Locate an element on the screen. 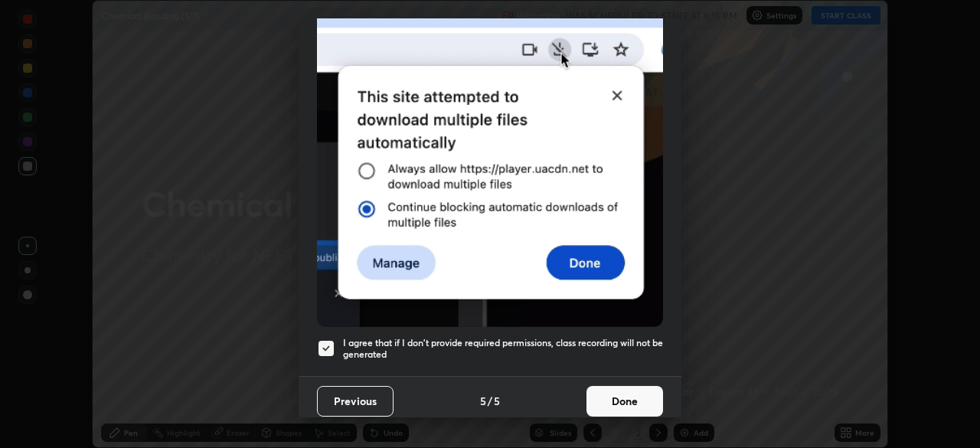 This screenshot has width=980, height=448. button: Done is located at coordinates (625, 401).